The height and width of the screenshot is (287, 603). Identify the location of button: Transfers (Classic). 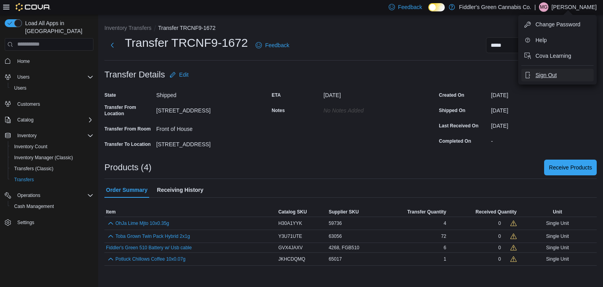
(52, 168).